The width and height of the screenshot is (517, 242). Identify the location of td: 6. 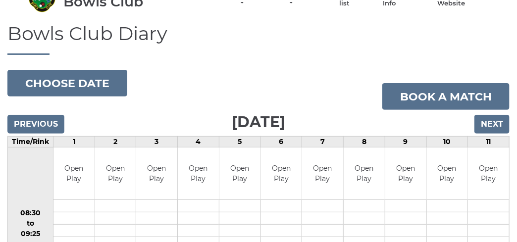
(281, 142).